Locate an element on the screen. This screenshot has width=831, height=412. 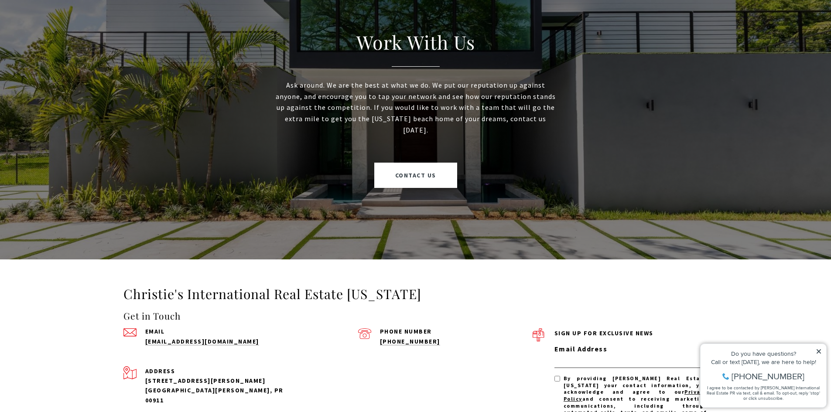
h4: Get in Touch is located at coordinates (328, 316).